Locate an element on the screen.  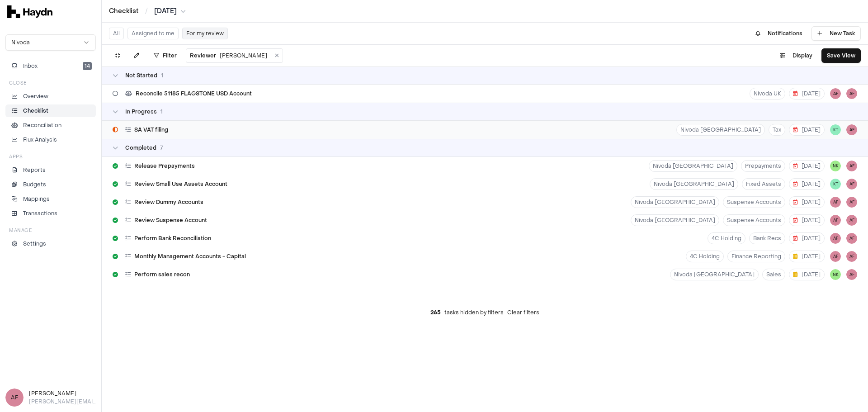
span: 7 is located at coordinates (161, 148).